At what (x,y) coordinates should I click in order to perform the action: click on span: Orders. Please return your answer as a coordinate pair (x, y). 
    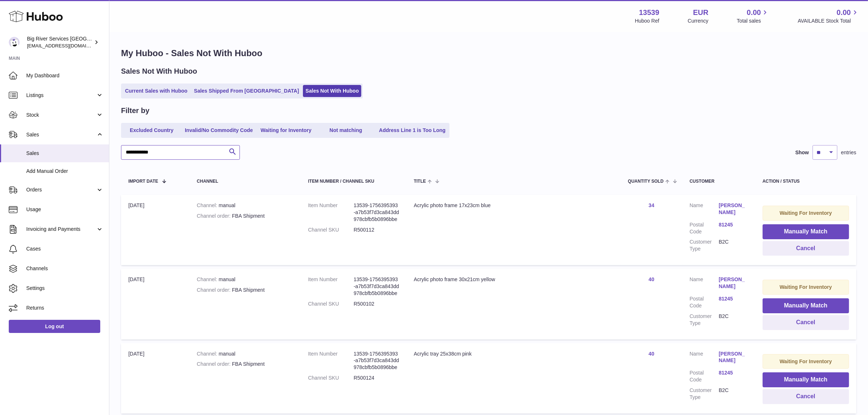
    Looking at the image, I should click on (61, 190).